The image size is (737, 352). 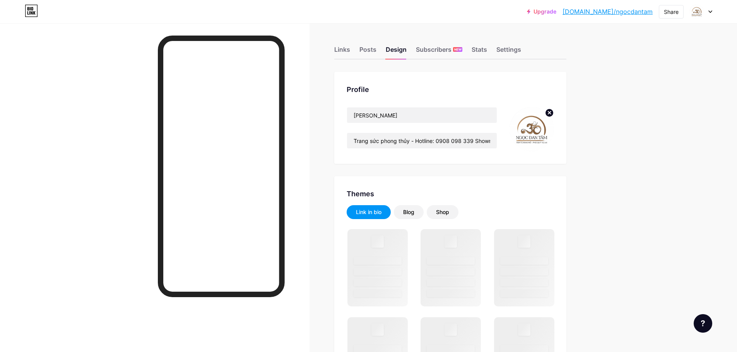 What do you see at coordinates (457, 49) in the screenshot?
I see `span: NEW` at bounding box center [457, 49].